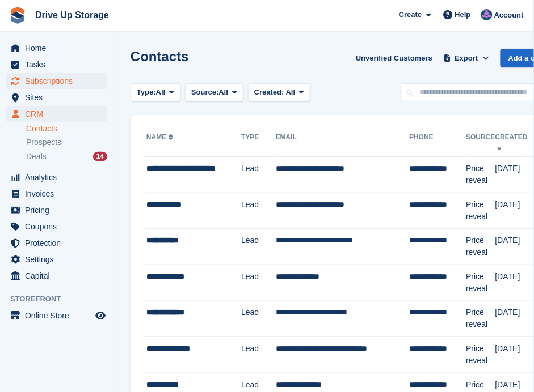 The height and width of the screenshot is (392, 534). I want to click on span: Online Store, so click(59, 315).